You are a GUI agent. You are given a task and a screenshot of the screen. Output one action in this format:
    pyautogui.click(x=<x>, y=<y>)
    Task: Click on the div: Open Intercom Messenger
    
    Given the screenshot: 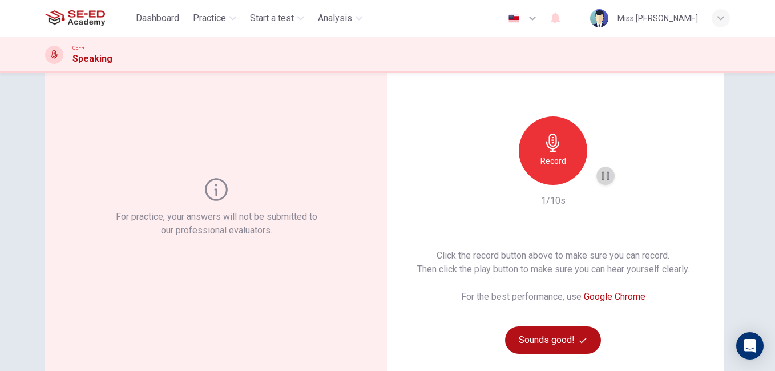 What is the action you would take?
    pyautogui.click(x=750, y=346)
    